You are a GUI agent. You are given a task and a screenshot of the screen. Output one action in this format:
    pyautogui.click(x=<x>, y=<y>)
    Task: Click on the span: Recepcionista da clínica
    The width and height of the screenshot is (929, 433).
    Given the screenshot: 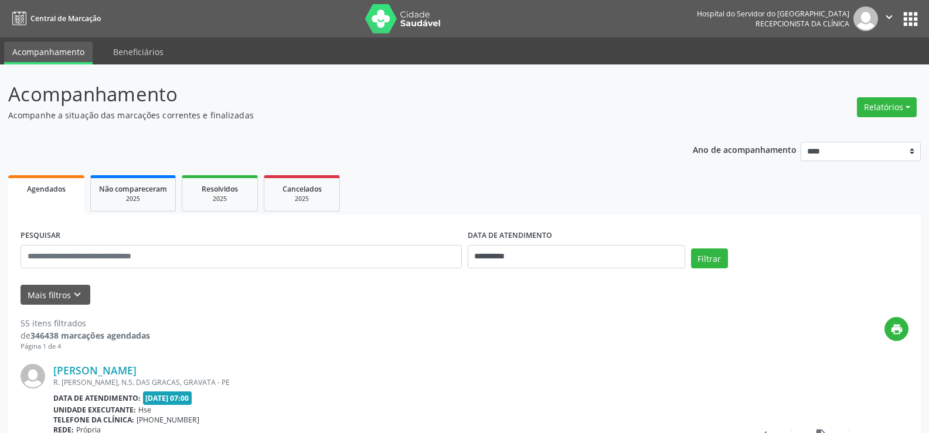 What is the action you would take?
    pyautogui.click(x=803, y=23)
    